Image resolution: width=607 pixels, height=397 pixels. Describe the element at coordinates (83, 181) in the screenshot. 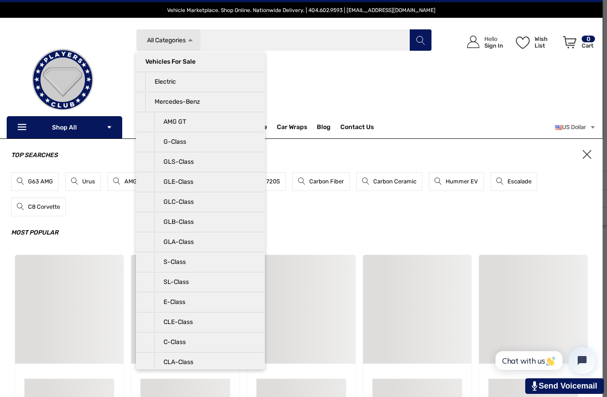

I see `a: Urus` at that location.